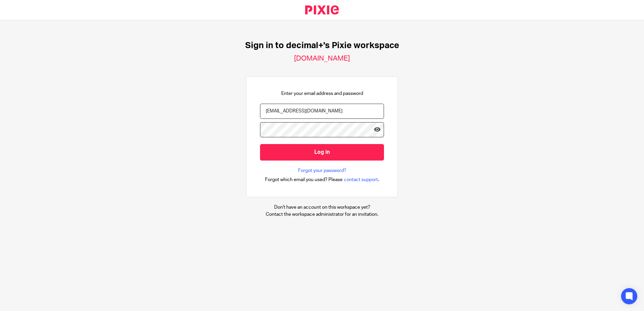  I want to click on span: contact support, so click(361, 180).